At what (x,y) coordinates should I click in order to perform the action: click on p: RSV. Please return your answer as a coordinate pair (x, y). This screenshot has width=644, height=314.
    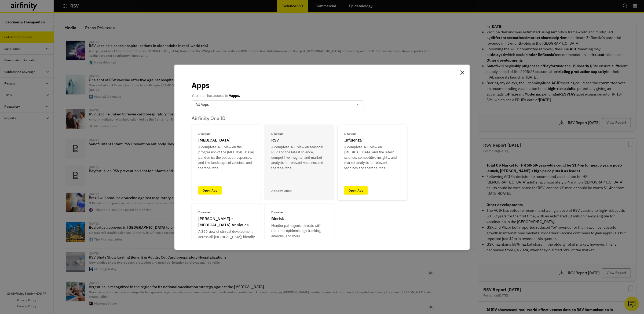
    Looking at the image, I should click on (275, 140).